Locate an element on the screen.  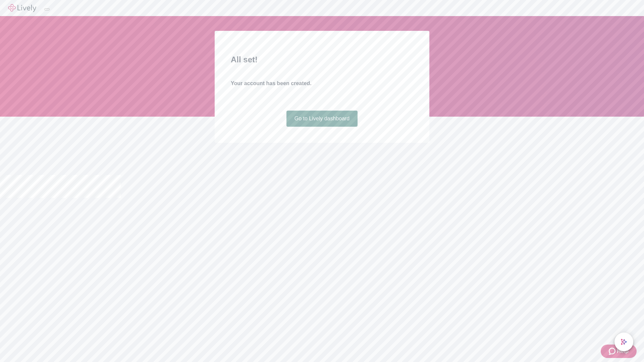
svg: Lively AI Assistant is located at coordinates (624, 342).